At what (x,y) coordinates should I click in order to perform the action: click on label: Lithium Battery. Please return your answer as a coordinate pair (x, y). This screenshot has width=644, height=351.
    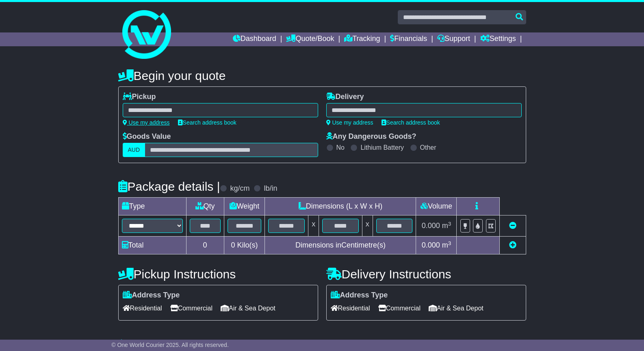
    Looking at the image, I should click on (382, 147).